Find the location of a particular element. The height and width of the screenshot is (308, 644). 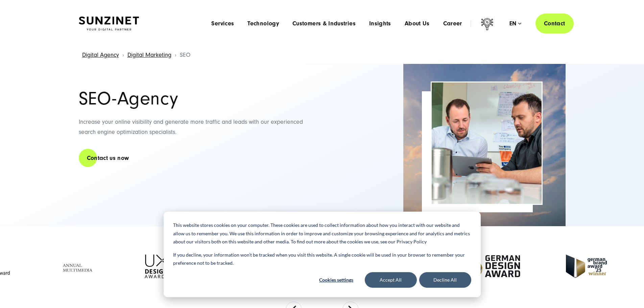

img: German Brand Award 2023 Winner - fullservice digital agentur SUNZINET is located at coordinates (586, 266).